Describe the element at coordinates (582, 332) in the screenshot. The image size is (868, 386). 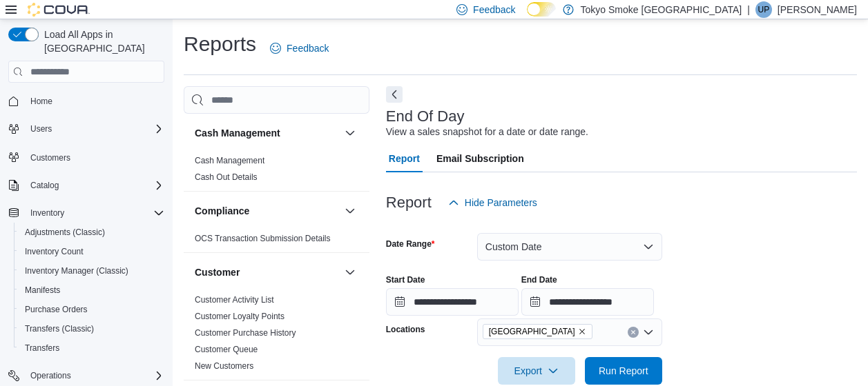
I see `button: Remove Port Elgin from selection in this group` at that location.